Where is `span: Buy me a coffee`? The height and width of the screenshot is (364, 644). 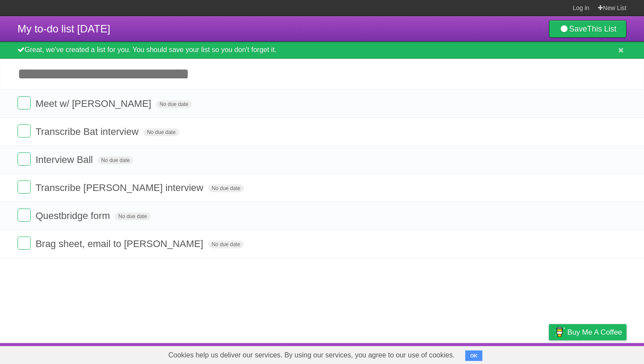 span: Buy me a coffee is located at coordinates (594, 332).